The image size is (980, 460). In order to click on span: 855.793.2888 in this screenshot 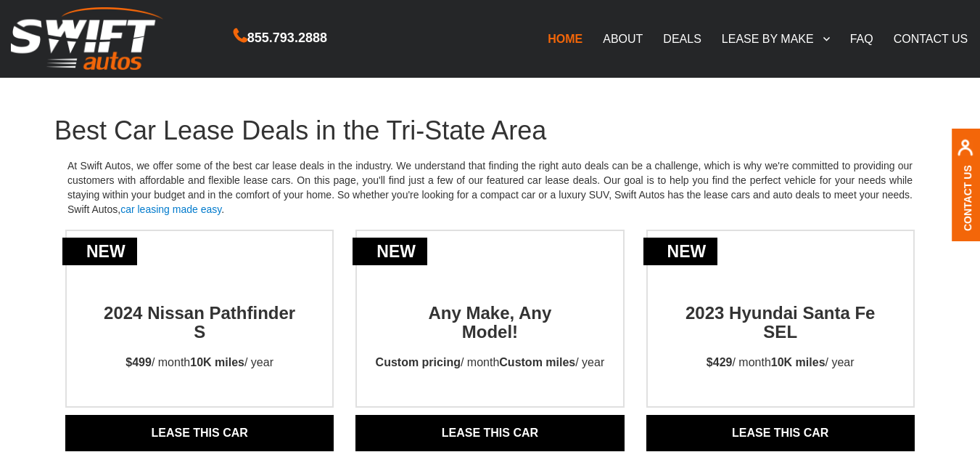, I will do `click(287, 38)`.